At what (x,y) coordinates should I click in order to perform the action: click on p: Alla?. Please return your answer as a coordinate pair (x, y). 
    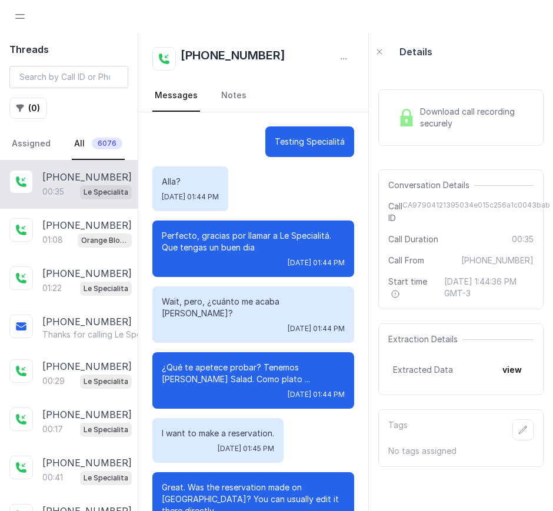
    Looking at the image, I should click on (190, 182).